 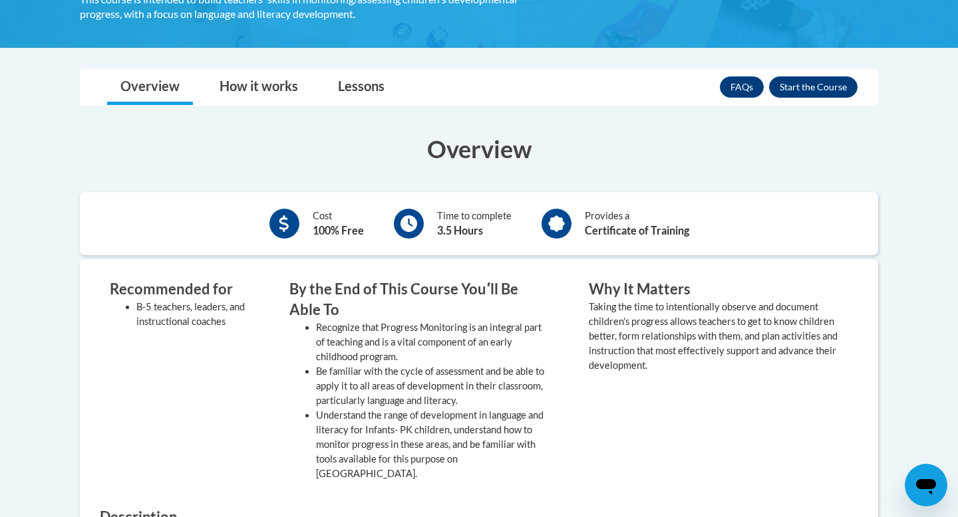 What do you see at coordinates (460, 230) in the screenshot?
I see `b: 3.5 Hours` at bounding box center [460, 230].